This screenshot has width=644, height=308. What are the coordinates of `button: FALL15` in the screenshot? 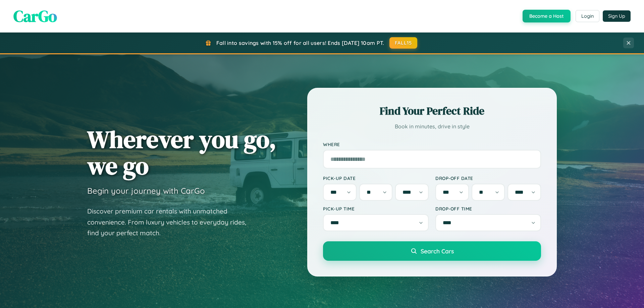 It's located at (404, 43).